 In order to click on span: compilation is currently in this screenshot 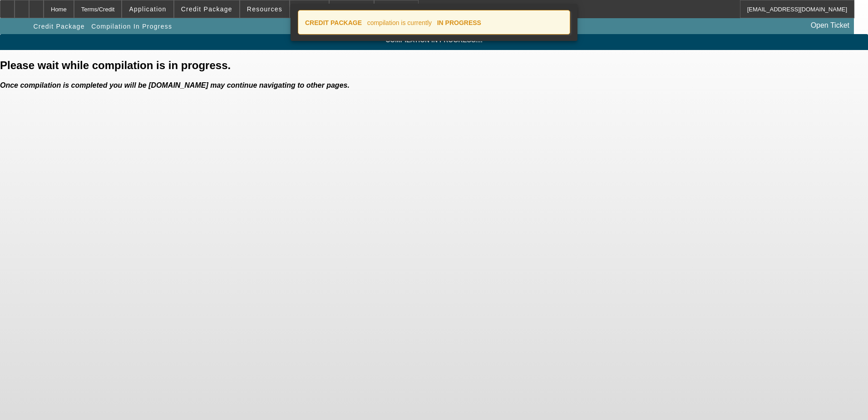, I will do `click(400, 23)`.